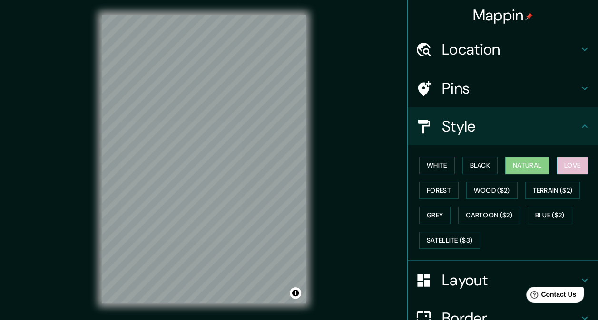 The image size is (598, 320). What do you see at coordinates (572, 165) in the screenshot?
I see `button: Love` at bounding box center [572, 165].